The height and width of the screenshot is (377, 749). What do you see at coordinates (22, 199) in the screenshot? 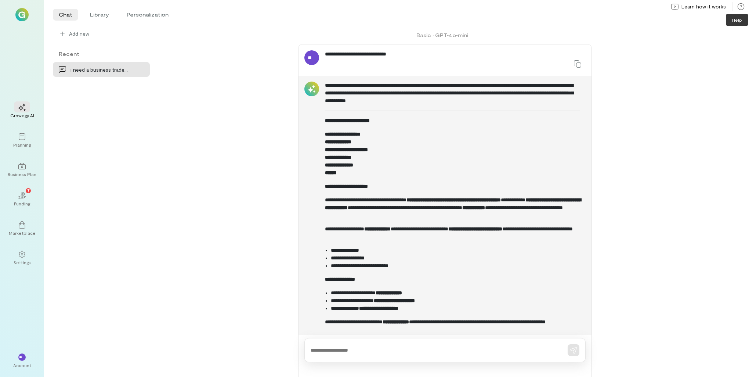
I see `a: Funding` at bounding box center [22, 199].